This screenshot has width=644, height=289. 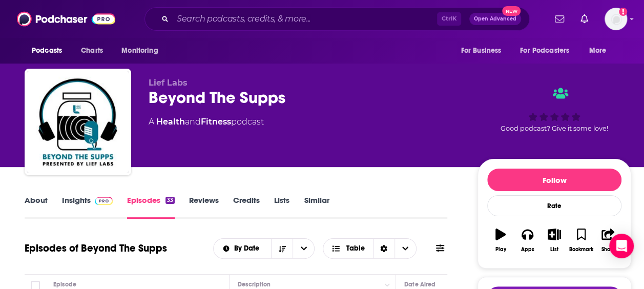 I want to click on div: Sort Direction, so click(x=384, y=248).